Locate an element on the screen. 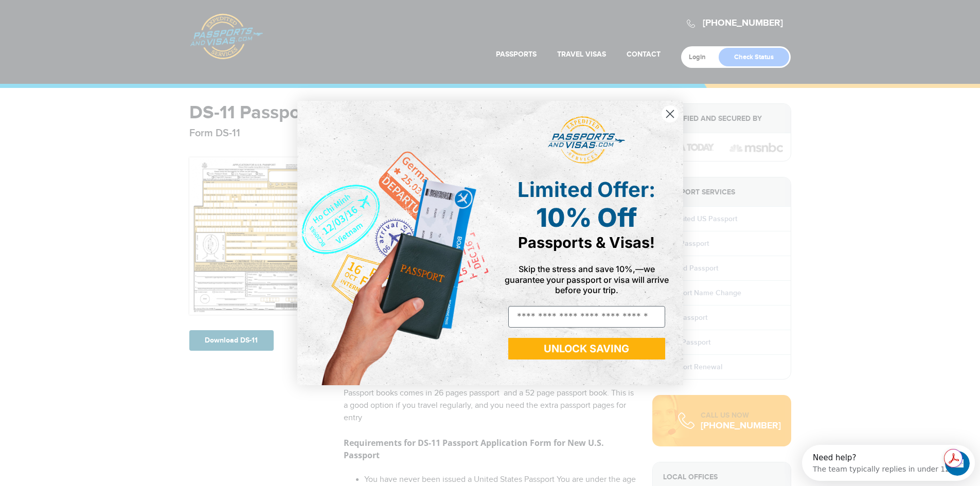 This screenshot has height=486, width=980. button: UNLOCK SAVING is located at coordinates (586, 349).